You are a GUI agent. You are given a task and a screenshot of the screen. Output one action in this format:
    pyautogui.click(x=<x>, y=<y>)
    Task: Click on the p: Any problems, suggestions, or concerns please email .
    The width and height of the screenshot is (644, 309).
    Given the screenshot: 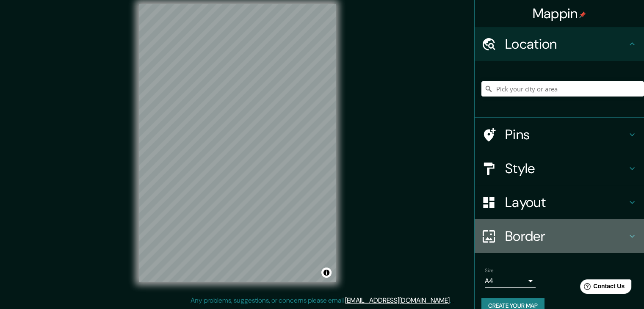 What is the action you would take?
    pyautogui.click(x=321, y=300)
    